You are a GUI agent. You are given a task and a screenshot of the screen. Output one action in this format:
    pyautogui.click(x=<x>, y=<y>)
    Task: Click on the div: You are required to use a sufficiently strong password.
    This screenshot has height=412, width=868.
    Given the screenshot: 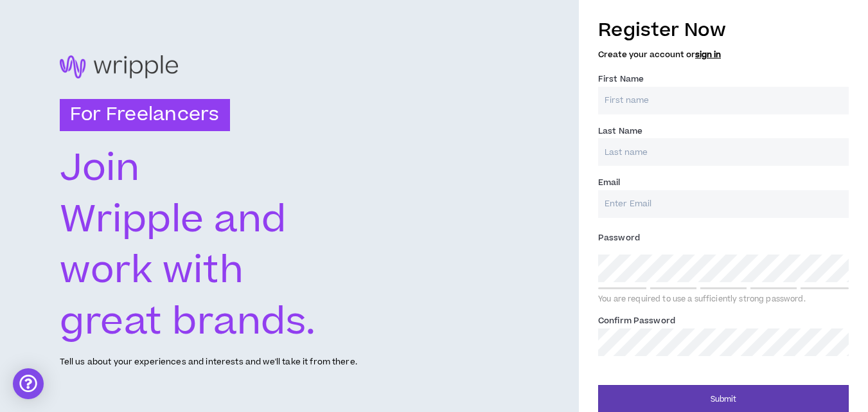 What is the action you would take?
    pyautogui.click(x=723, y=299)
    